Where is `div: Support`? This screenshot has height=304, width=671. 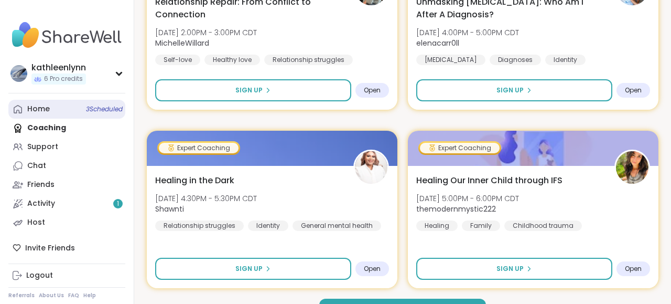 div: Support is located at coordinates (42, 147).